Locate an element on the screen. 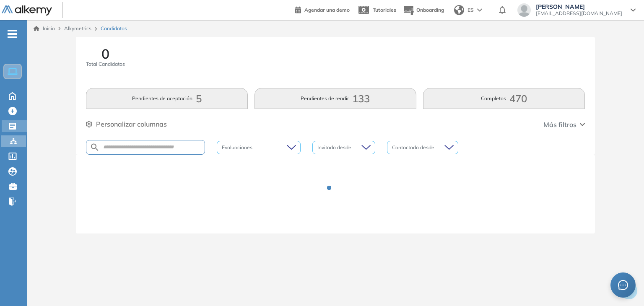 The width and height of the screenshot is (644, 306). a: Inicio is located at coordinates (44, 29).